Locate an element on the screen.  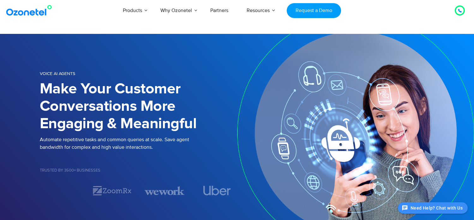
h1: Make Your Customer Conversations More Engaging & Meaningful is located at coordinates (138, 106).